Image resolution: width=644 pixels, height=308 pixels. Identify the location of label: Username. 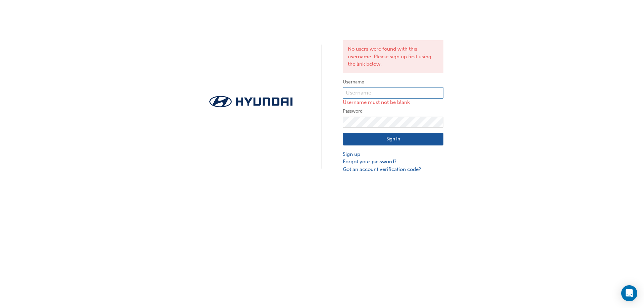
(393, 82).